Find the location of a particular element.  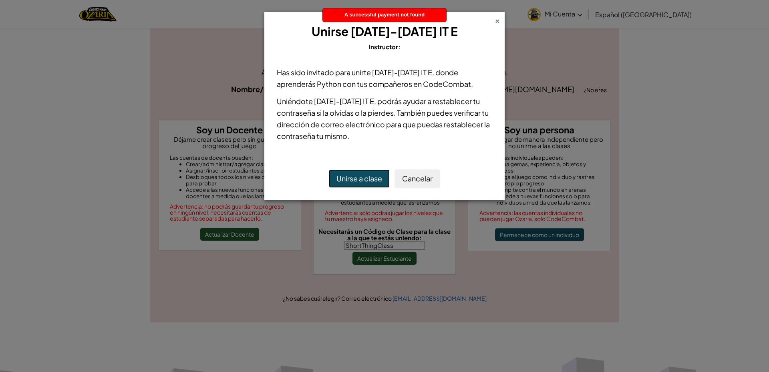

span: Uniéndote is located at coordinates (295, 101).